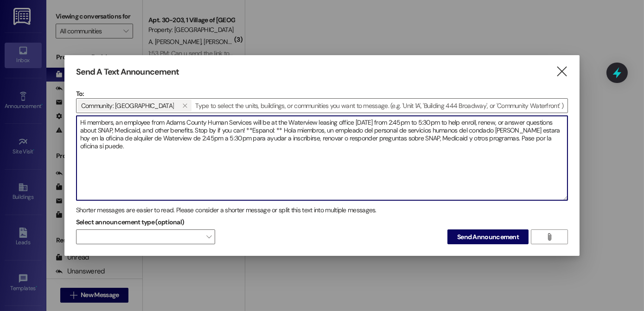 The width and height of the screenshot is (644, 311). I want to click on textarea: Hi members, an employee from Adams County Human Services will be at the Waterview leasing office ..., so click(322, 158).